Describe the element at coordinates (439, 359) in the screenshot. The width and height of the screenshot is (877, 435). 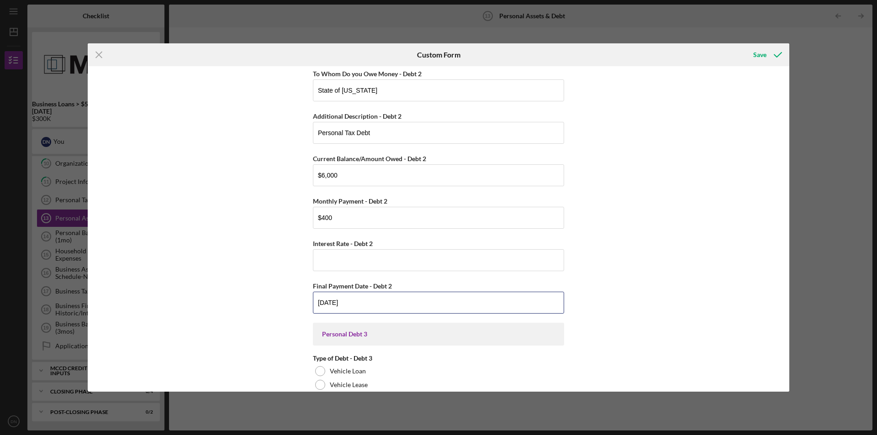
I see `div: Type of Debt - Debt 3` at that location.